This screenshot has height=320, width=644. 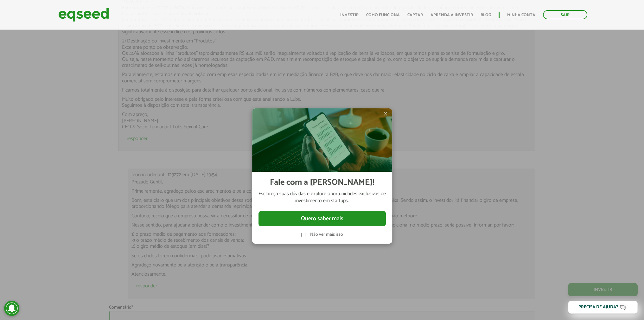 What do you see at coordinates (322, 197) in the screenshot?
I see `p: Esclareça suas dúvidas e explore oportunidades exclusivas de investimento em startups.` at bounding box center [322, 197].